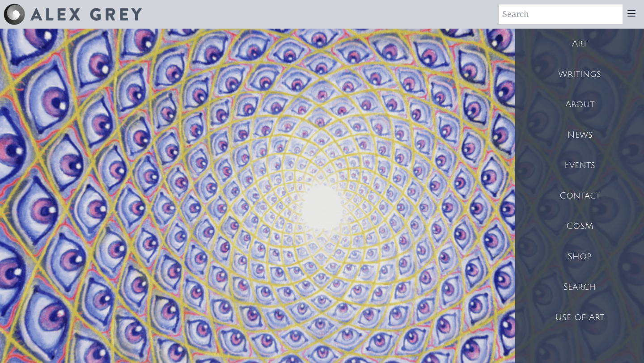 This screenshot has width=644, height=363. What do you see at coordinates (579, 226) in the screenshot?
I see `div: CoSM` at bounding box center [579, 226].